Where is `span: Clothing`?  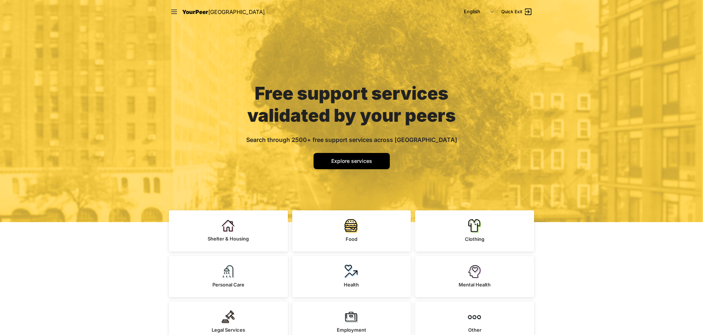
span: Clothing is located at coordinates (474, 239).